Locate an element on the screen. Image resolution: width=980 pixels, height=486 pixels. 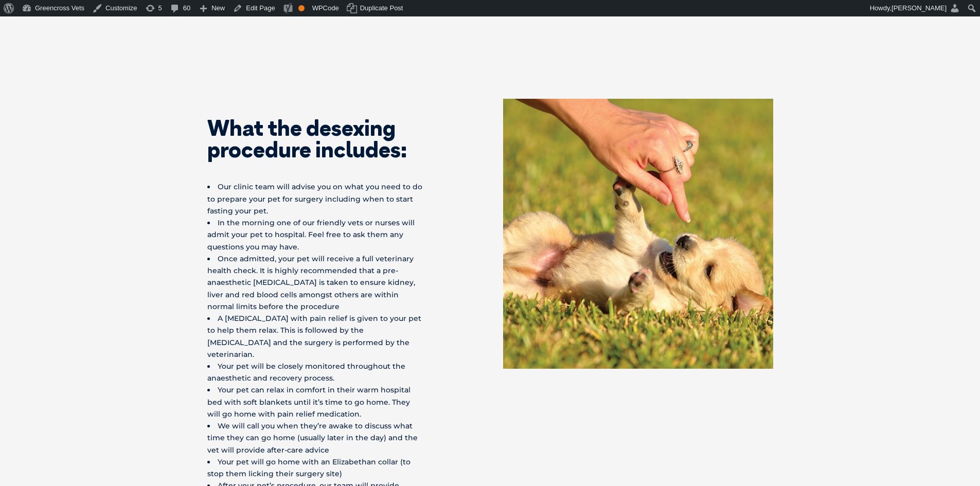
li: In the morning one of our friendly vets or nurses will admit your pet to hospital. Feel free to a... is located at coordinates (315, 235).